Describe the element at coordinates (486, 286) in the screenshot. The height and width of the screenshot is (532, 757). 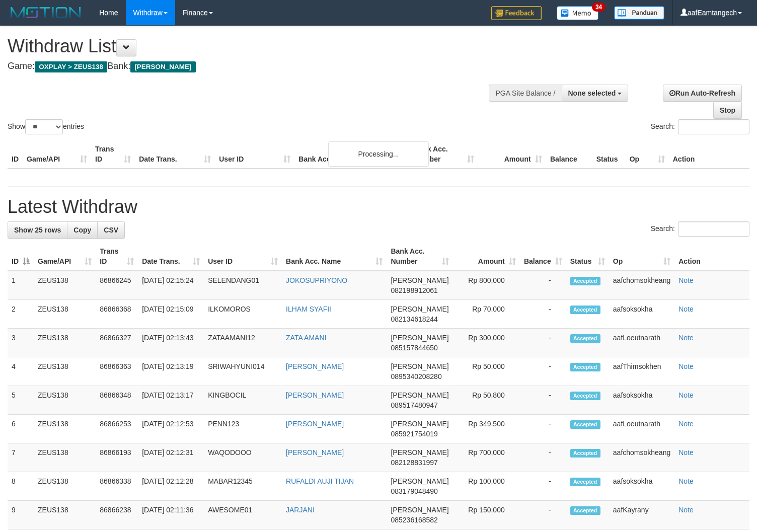
I see `td: Rp 800,000` at that location.